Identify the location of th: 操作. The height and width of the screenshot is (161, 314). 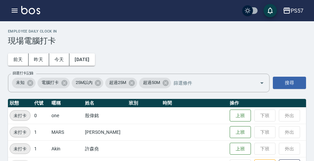
(266, 103).